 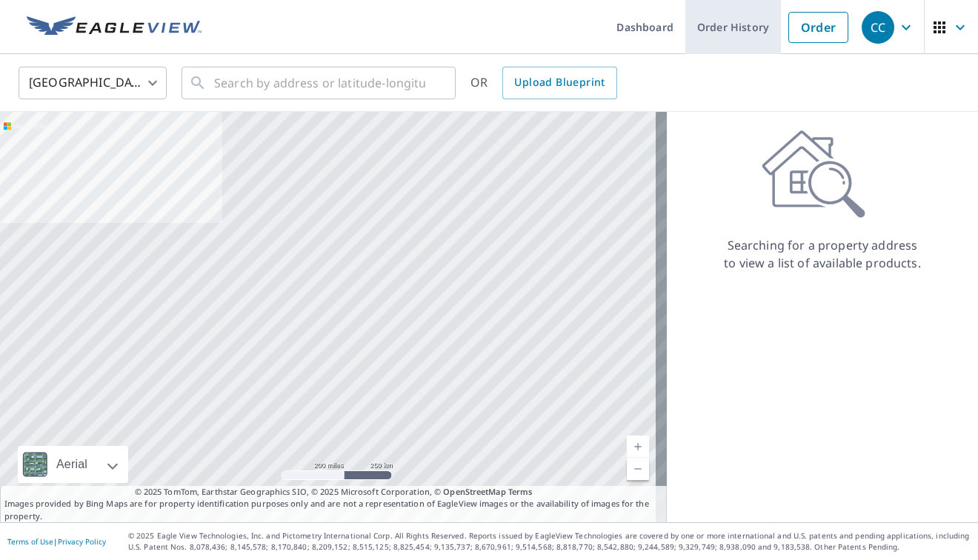 I want to click on span: © 2025 TomTom, Earthstar Geographics SIO, © 2025 Microsoft Corporation, ©, so click(x=333, y=492).